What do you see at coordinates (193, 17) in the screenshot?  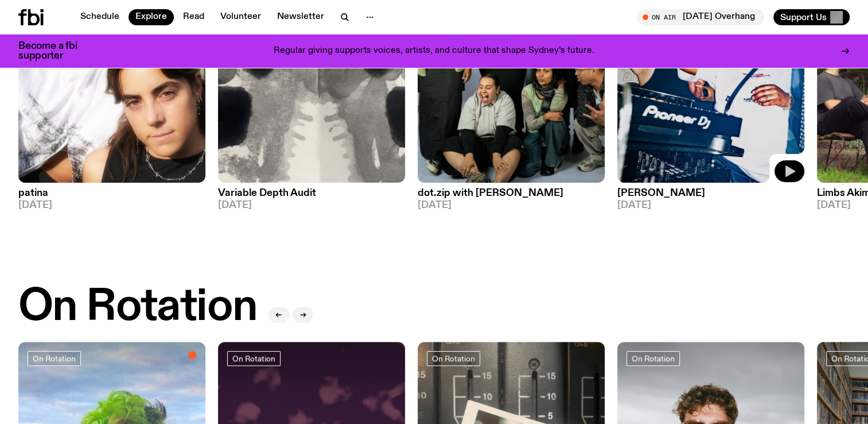 I see `a: Read` at bounding box center [193, 17].